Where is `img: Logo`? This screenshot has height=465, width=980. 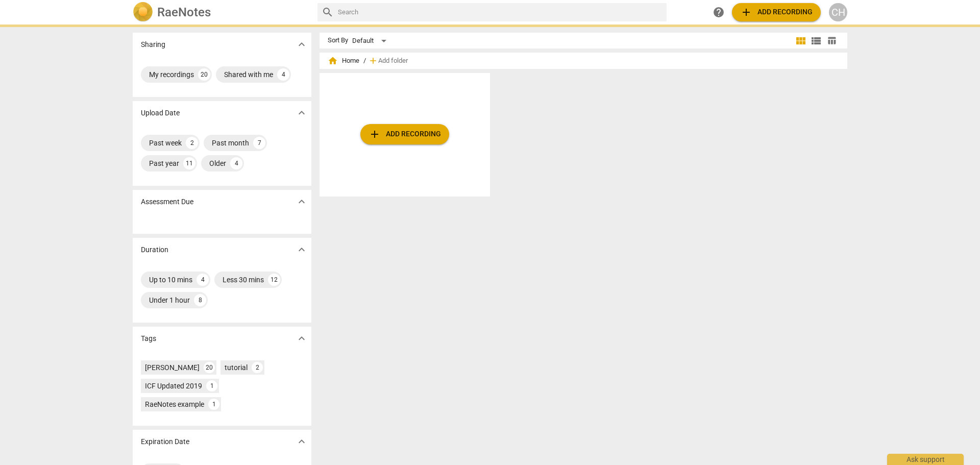
img: Logo is located at coordinates (143, 13).